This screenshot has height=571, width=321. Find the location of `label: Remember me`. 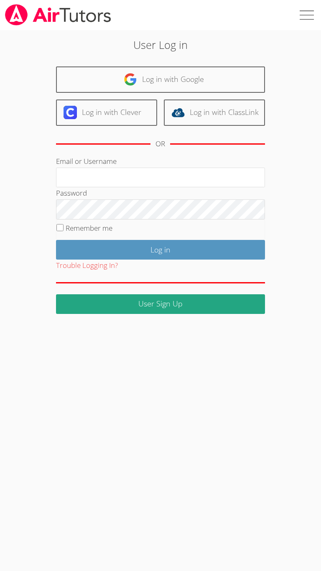

label: Remember me is located at coordinates (89, 228).